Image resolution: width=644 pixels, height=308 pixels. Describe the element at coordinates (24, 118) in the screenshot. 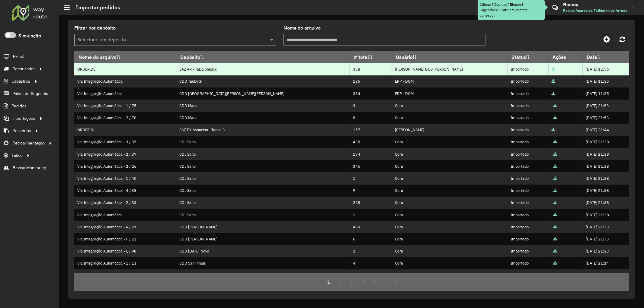

I see `span: Importações` at that location.